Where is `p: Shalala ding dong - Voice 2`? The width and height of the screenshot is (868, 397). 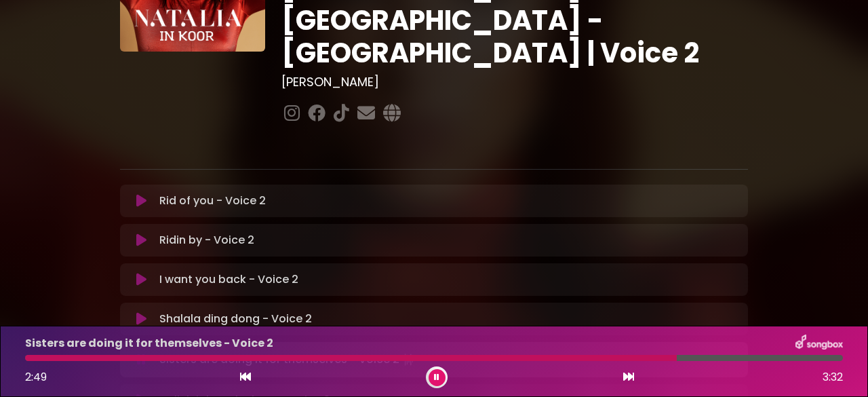
p: Shalala ding dong - Voice 2 is located at coordinates (235, 319).